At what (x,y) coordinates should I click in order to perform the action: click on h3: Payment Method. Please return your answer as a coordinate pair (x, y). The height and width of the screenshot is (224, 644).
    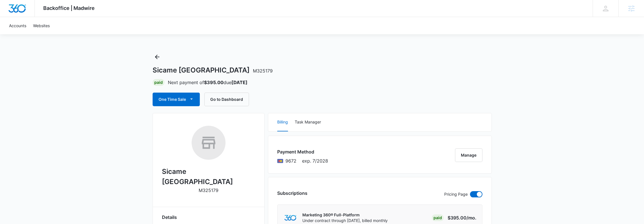
    Looking at the image, I should click on (303, 151).